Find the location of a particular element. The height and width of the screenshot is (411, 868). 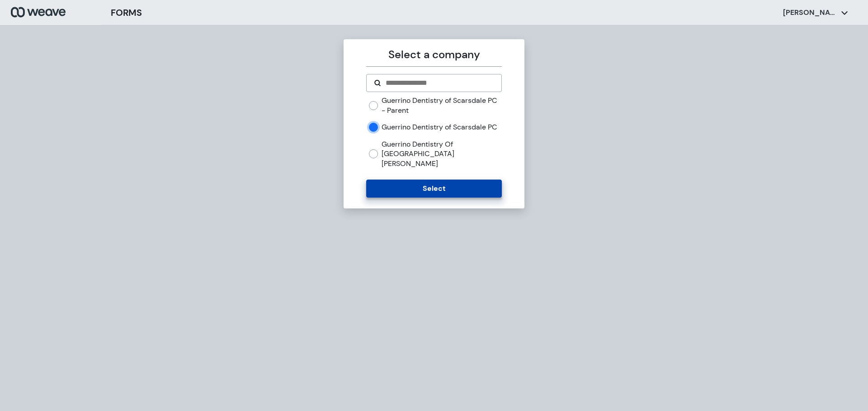

input: Search is located at coordinates (439, 83).